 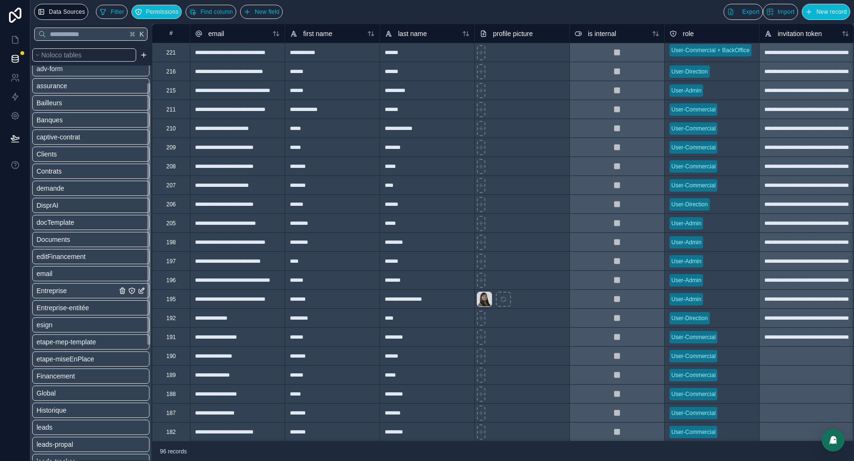 What do you see at coordinates (781, 12) in the screenshot?
I see `button: Import` at bounding box center [781, 12].